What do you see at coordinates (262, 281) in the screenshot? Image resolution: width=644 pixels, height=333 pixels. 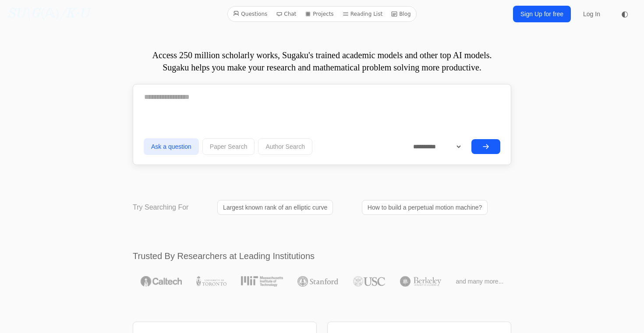 I see `img: MIT` at bounding box center [262, 281].